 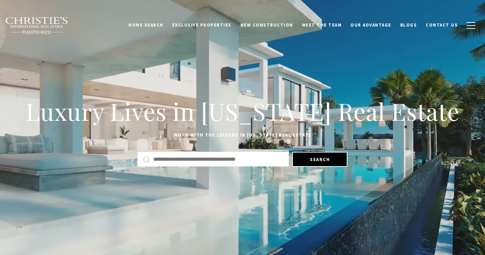 I want to click on span: Our Advantage, so click(x=371, y=25).